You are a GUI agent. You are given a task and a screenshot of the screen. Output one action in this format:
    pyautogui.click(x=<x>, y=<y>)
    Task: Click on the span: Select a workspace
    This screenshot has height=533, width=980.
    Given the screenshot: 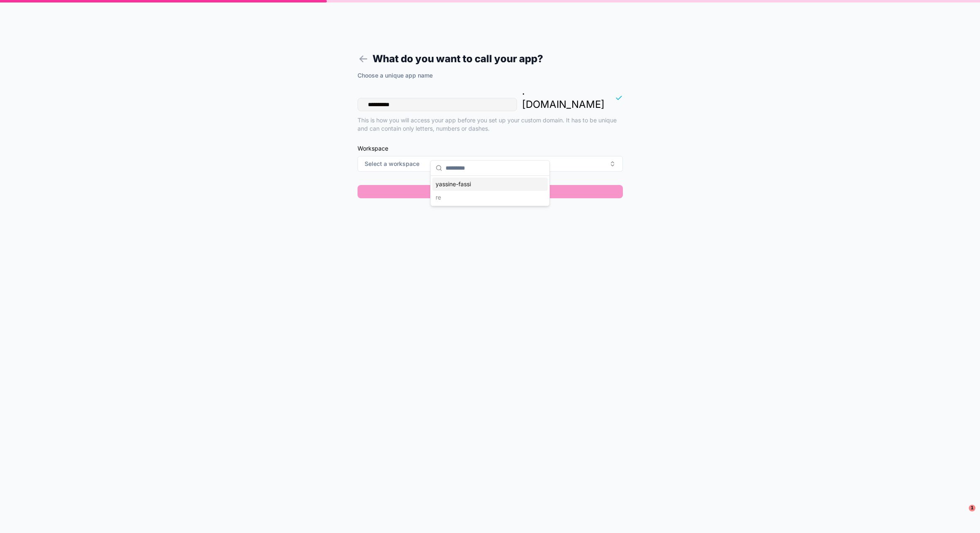 What is the action you would take?
    pyautogui.click(x=392, y=164)
    